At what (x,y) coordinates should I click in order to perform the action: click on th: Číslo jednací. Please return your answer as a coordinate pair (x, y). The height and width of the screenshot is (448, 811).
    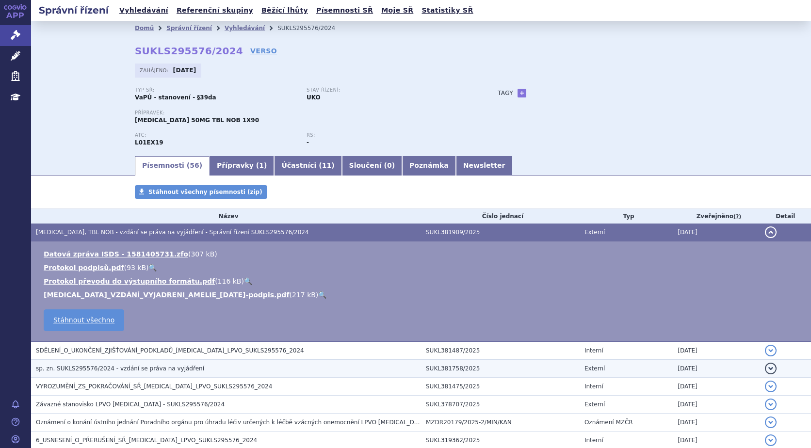
    Looking at the image, I should click on (500, 216).